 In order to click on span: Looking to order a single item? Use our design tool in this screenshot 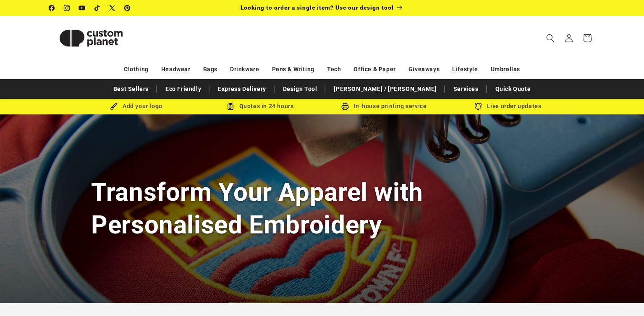, I will do `click(317, 8)`.